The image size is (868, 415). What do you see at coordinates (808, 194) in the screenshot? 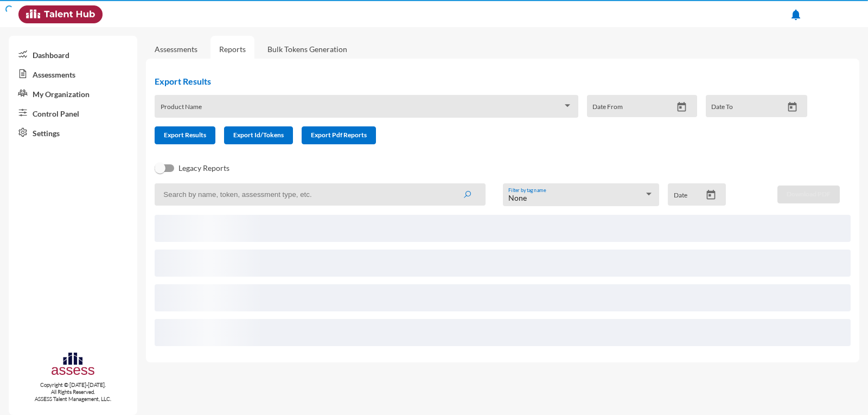
I see `button: Download PDF` at bounding box center [808, 194].